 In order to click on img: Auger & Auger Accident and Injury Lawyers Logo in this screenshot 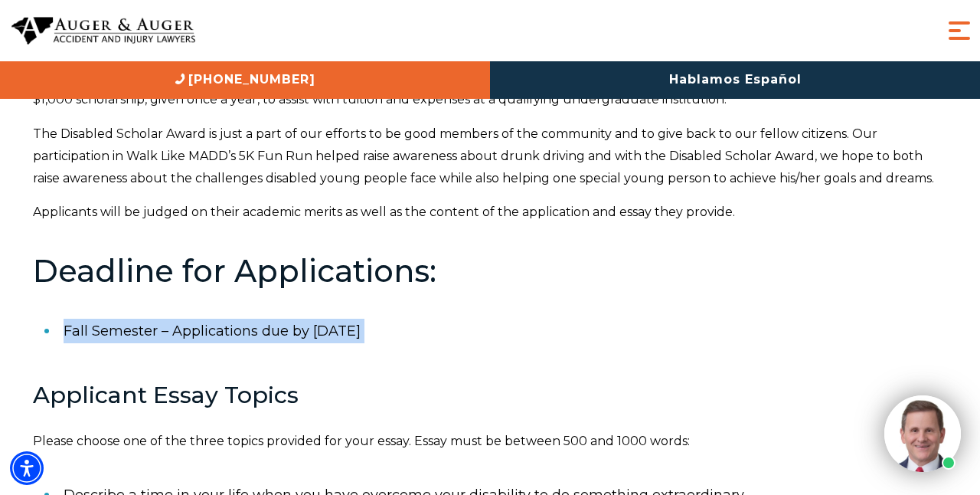, I will do `click(103, 31)`.